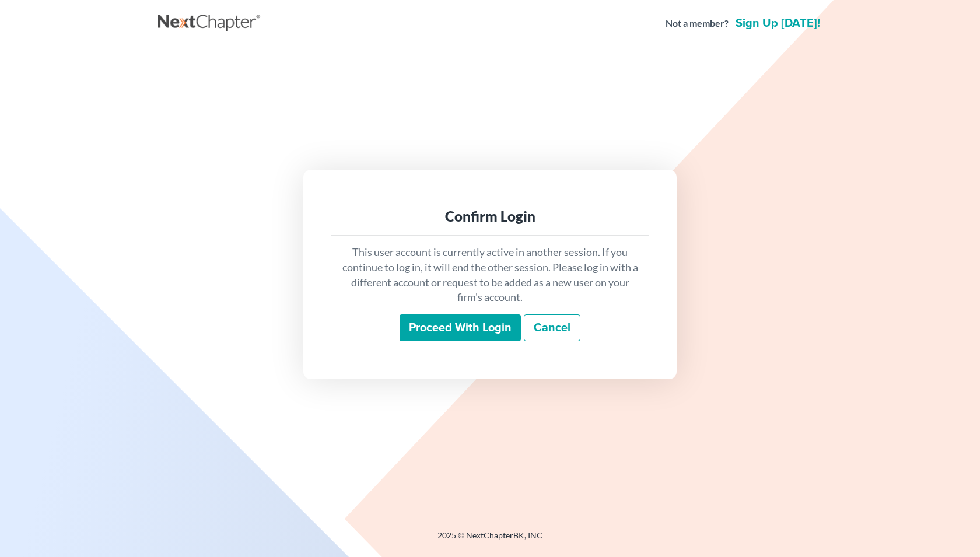 Image resolution: width=980 pixels, height=557 pixels. What do you see at coordinates (697, 23) in the screenshot?
I see `strong: Not a member?` at bounding box center [697, 23].